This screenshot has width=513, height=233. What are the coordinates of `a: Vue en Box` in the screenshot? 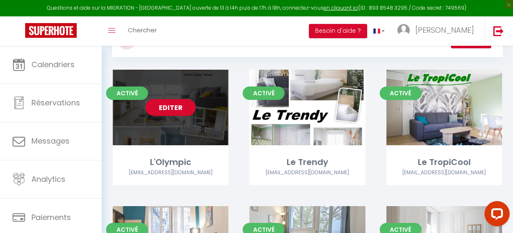 It's located at (391, 39).